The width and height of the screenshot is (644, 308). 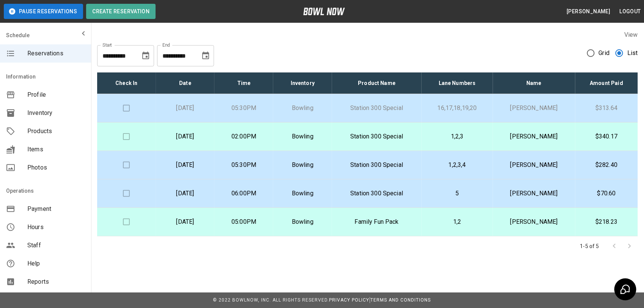 What do you see at coordinates (457, 136) in the screenshot?
I see `p: 1,2,3` at bounding box center [457, 136].